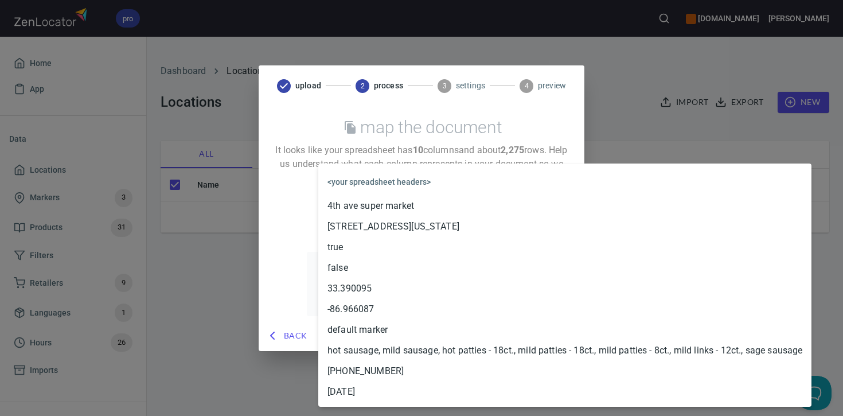 This screenshot has width=843, height=416. Describe the element at coordinates (565, 182) in the screenshot. I see `li: <your spreadsheet headers>` at that location.